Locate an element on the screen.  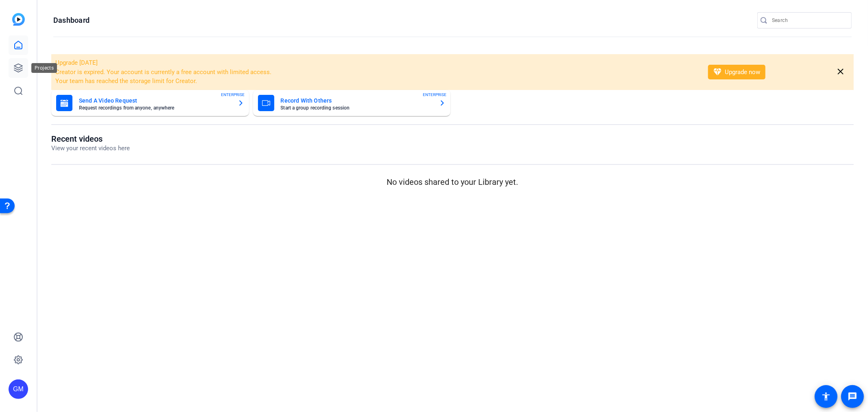
mat-icon: accessibility is located at coordinates (826, 397).